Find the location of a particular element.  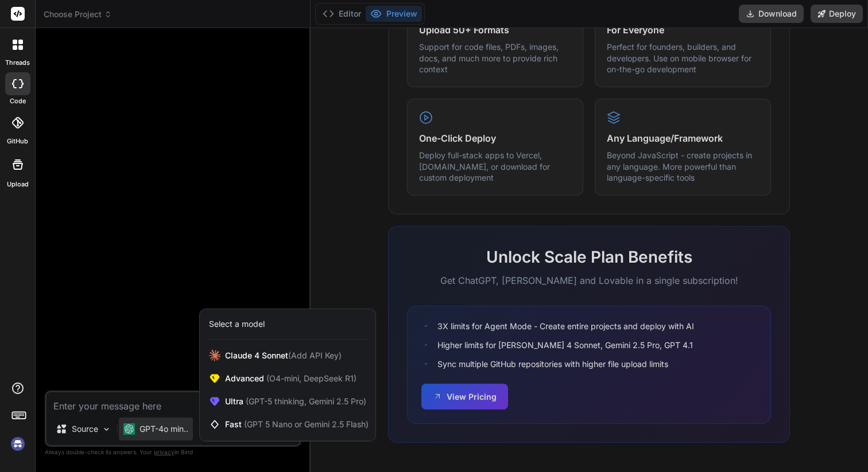

label: code is located at coordinates (18, 101).